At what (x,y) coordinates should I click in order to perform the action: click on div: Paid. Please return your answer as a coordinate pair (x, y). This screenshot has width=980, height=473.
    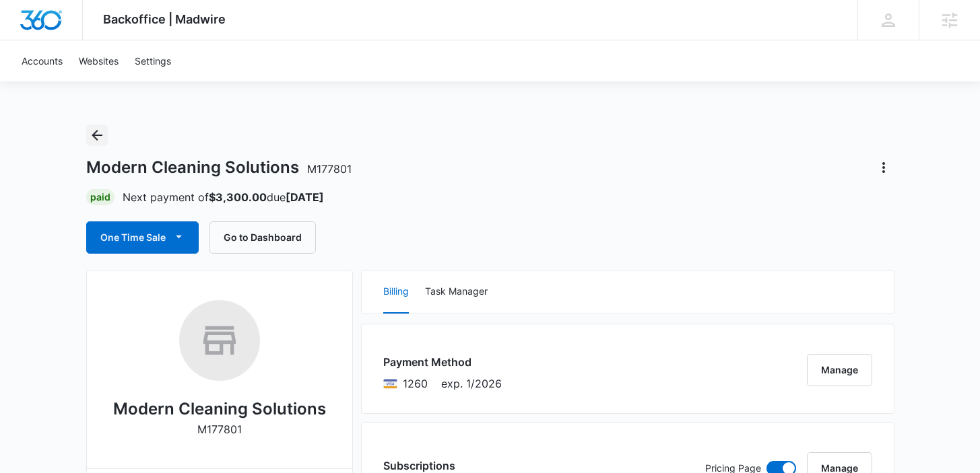
    Looking at the image, I should click on (101, 197).